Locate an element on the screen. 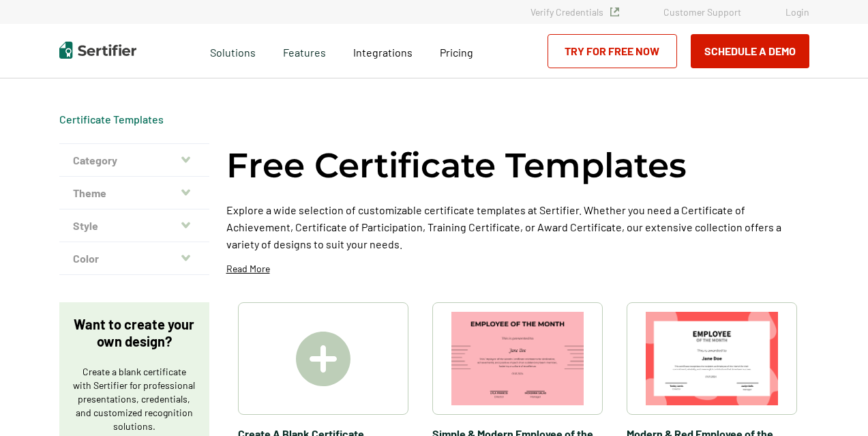 This screenshot has height=436, width=868. a: Login is located at coordinates (797, 12).